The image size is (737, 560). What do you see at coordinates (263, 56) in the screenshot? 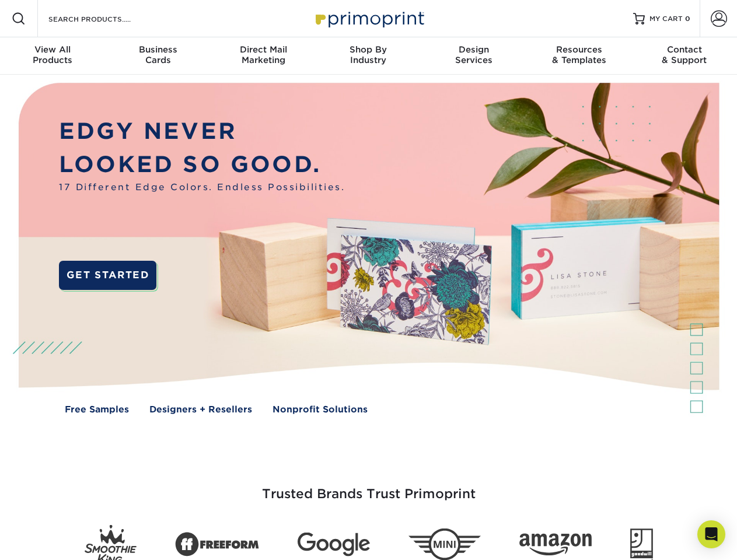
I see `a: Direct MailMarketing` at bounding box center [263, 56].